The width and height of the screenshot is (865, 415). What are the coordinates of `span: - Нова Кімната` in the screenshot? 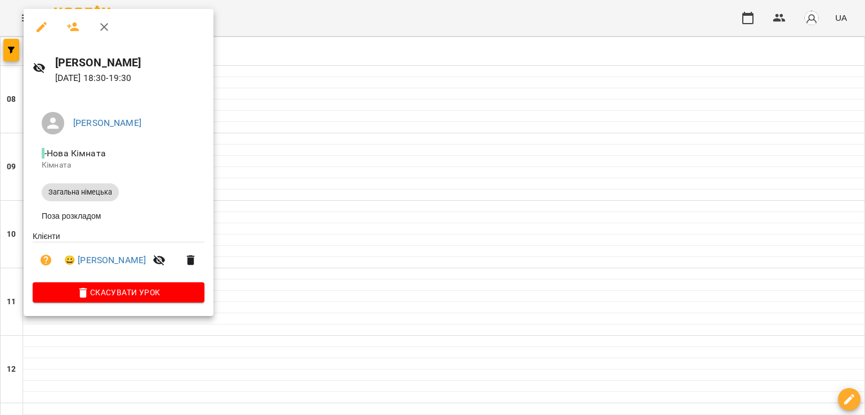 It's located at (75, 153).